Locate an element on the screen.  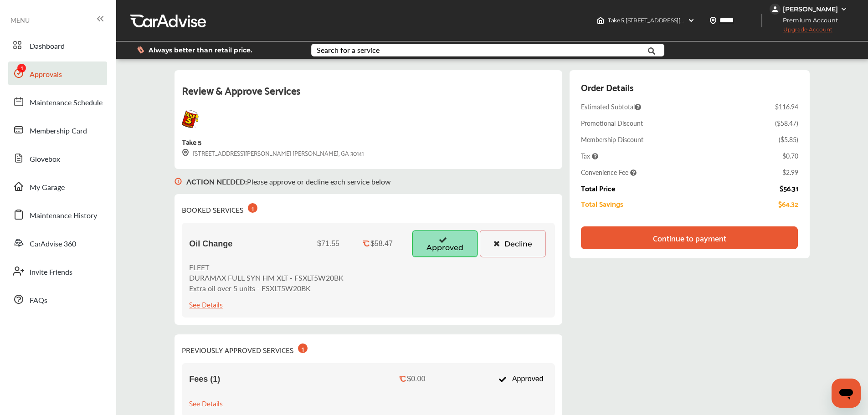
div: $58.47 is located at coordinates (382, 244).